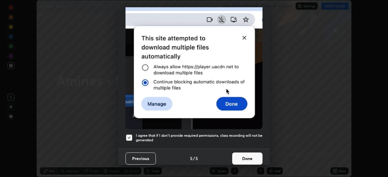 The image size is (388, 177). What do you see at coordinates (247, 159) in the screenshot?
I see `button: Done` at bounding box center [247, 159].